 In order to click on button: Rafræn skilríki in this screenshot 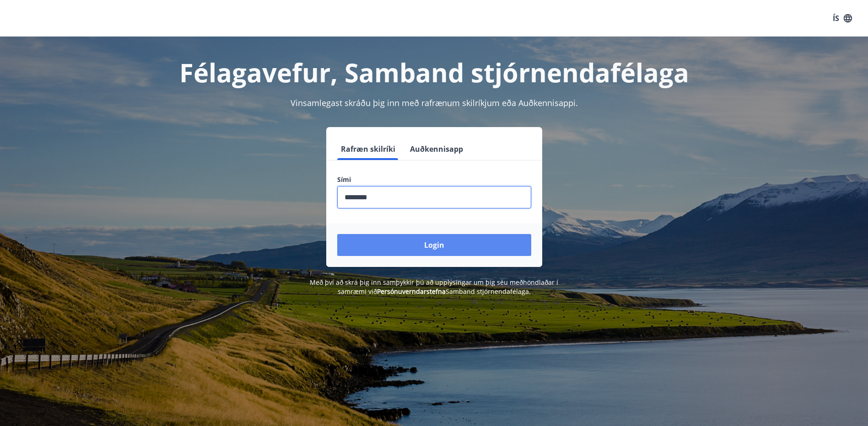, I will do `click(368, 149)`.